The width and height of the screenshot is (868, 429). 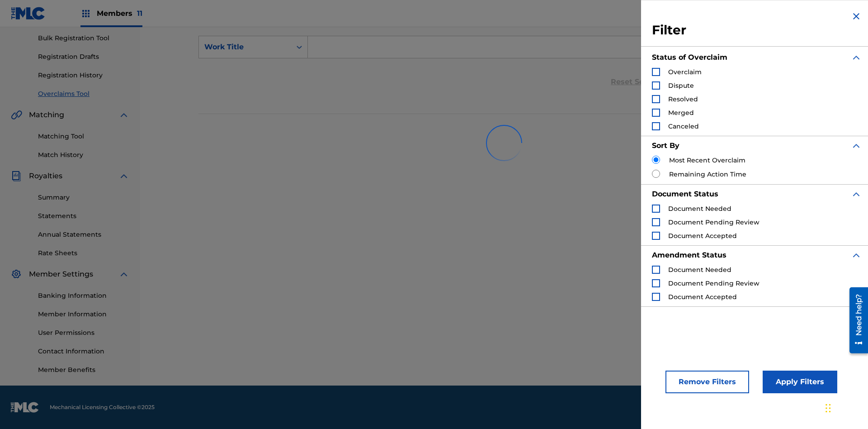 I want to click on div: Need help?, so click(x=16, y=31).